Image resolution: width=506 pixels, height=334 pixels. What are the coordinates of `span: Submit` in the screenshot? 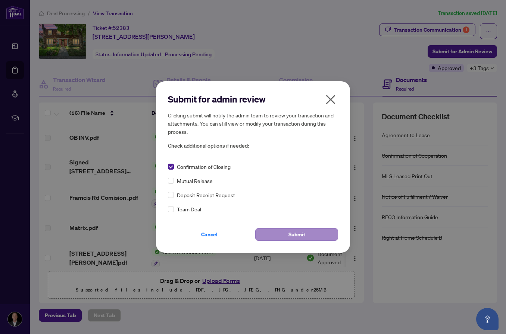 It's located at (297, 235).